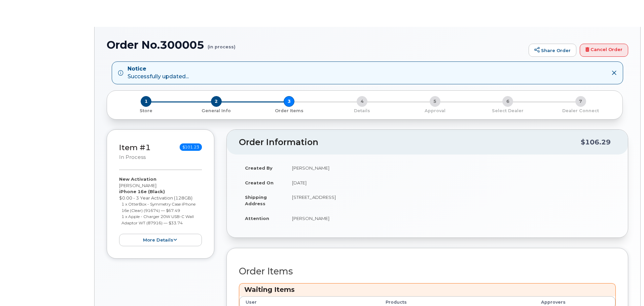  I want to click on h1: Order No.300005, so click(316, 44).